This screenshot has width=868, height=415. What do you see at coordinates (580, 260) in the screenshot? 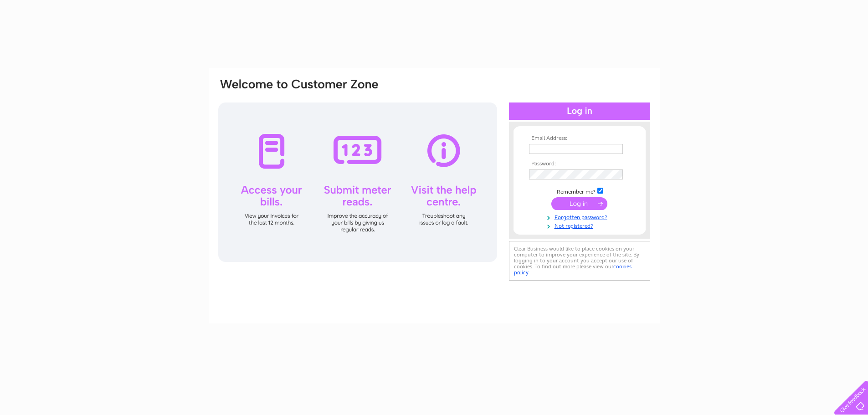
I see `div: Clear Business would like to place cookies on your computer to improve your experience of the sit...` at bounding box center [580, 260].